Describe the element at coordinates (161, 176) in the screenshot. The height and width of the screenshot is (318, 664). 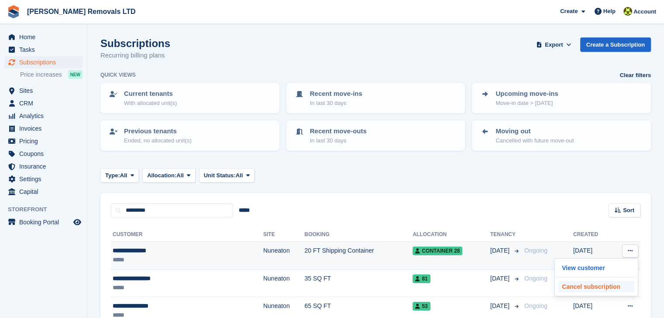
I see `span: Allocation:` at that location.